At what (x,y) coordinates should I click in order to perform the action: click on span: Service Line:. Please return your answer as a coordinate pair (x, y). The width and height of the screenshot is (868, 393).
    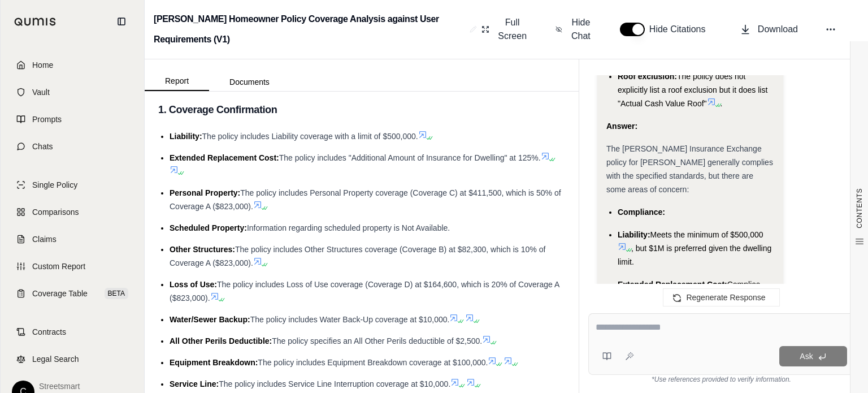
    Looking at the image, I should click on (194, 384).